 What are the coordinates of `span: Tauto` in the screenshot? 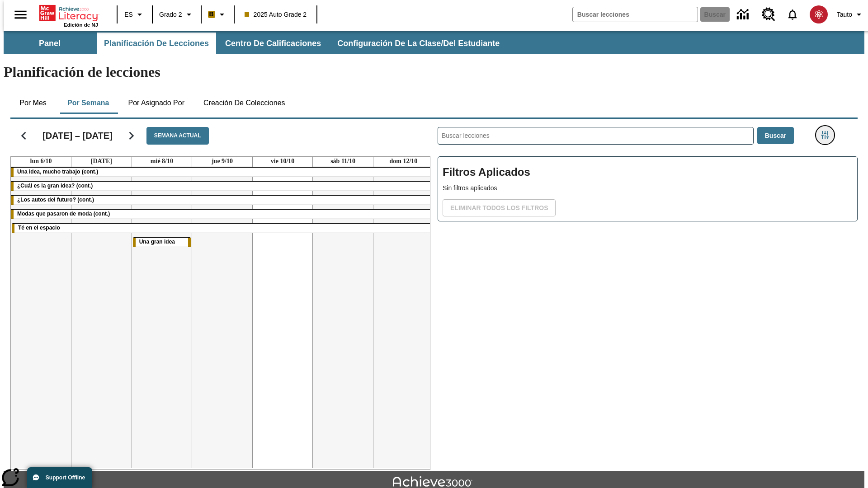 It's located at (845, 15).